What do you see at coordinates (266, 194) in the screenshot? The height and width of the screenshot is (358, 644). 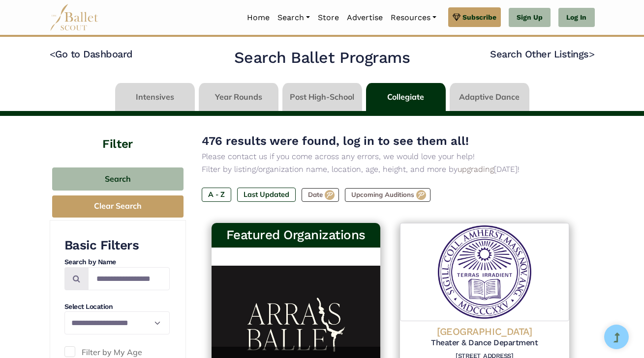 I see `label: Last Updated` at bounding box center [266, 194].